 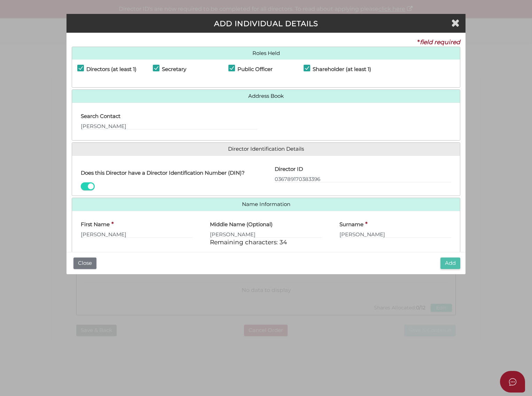 What do you see at coordinates (248, 242) in the screenshot?
I see `span: Remaining characters: 34` at bounding box center [248, 242].